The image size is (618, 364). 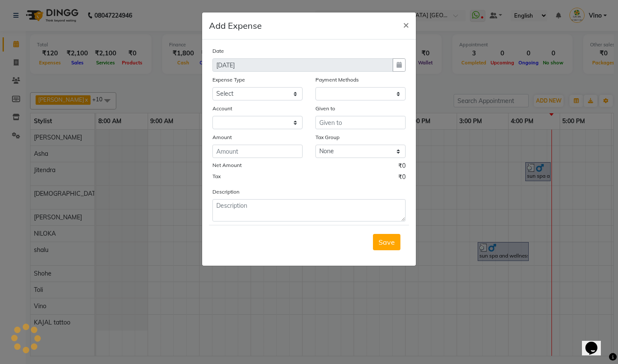 What do you see at coordinates (216, 176) in the screenshot?
I see `label: Tax` at bounding box center [216, 176].